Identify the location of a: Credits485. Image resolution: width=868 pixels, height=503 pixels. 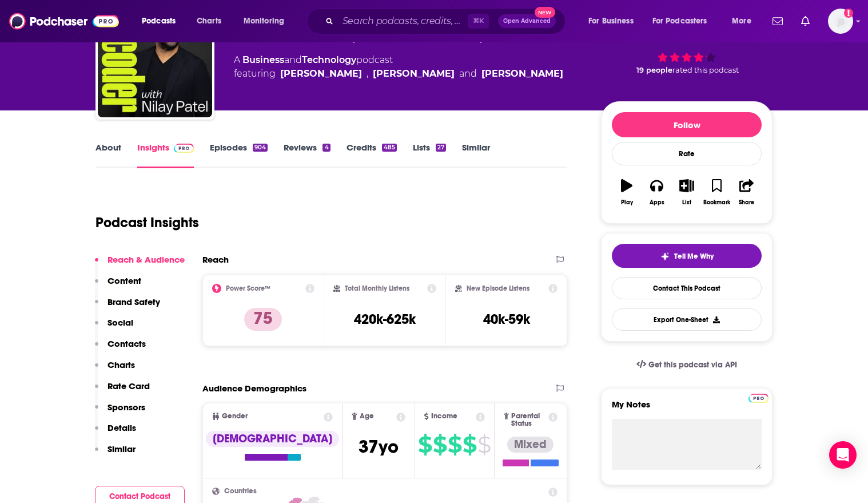
(372, 155).